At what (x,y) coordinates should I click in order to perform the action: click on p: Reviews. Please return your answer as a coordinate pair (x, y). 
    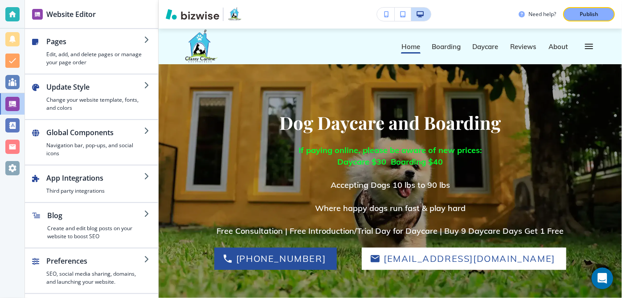
    Looking at the image, I should click on (524, 46).